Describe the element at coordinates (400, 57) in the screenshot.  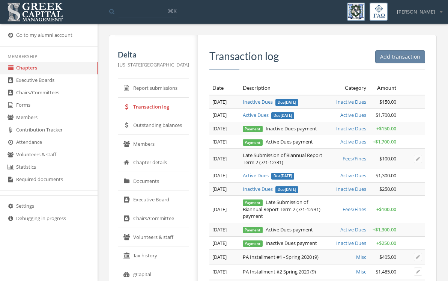
I see `button: Add transaction` at that location.